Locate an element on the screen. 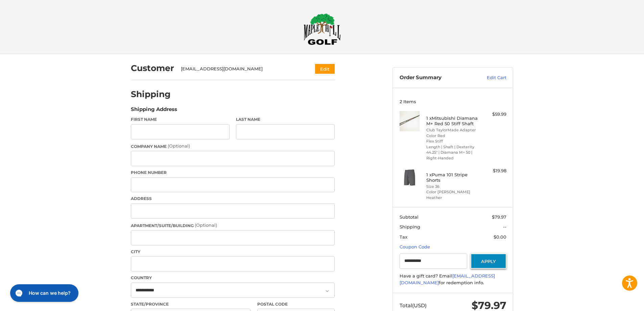 This screenshot has width=644, height=311. label: Postal Code is located at coordinates (296, 304).